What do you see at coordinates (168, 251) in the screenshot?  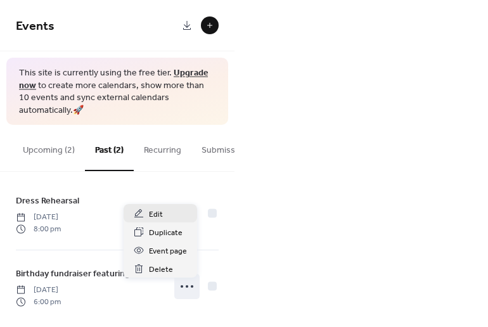 I see `span: Event page` at bounding box center [168, 251].